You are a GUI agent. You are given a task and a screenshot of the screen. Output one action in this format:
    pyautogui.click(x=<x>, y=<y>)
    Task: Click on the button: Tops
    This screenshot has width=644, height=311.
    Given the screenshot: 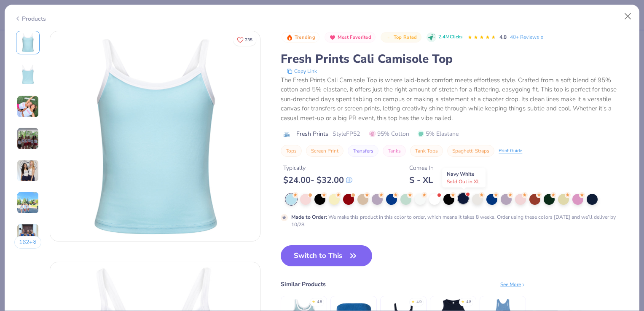 What is the action you would take?
    pyautogui.click(x=292, y=150)
    